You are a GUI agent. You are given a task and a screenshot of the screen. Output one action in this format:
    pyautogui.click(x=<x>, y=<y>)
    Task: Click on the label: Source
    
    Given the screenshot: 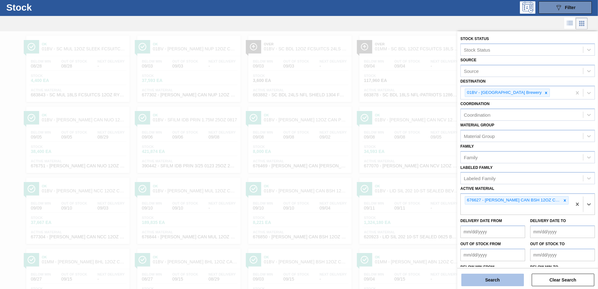 What is the action you would take?
    pyautogui.click(x=469, y=60)
    